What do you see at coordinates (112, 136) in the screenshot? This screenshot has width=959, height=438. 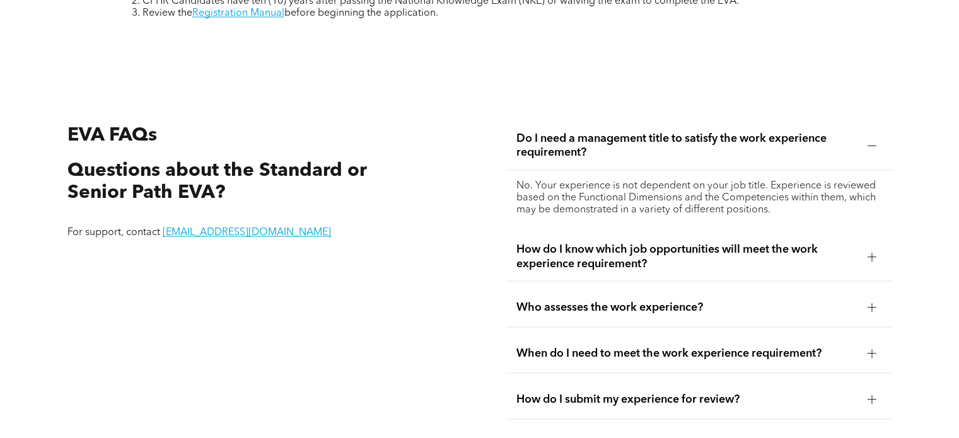 I see `span: EVA FAQs` at bounding box center [112, 136].